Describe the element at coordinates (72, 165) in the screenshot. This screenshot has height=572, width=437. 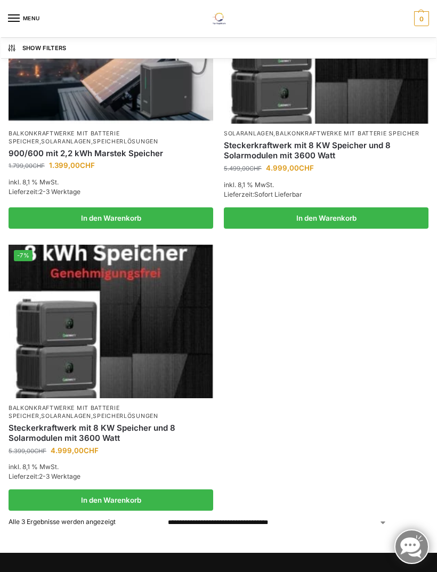
I see `bdi: 1.399,00` at that location.